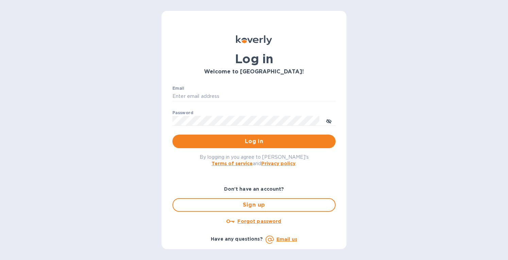 This screenshot has height=260, width=508. Describe the element at coordinates (182, 113) in the screenshot. I see `label: Password` at that location.